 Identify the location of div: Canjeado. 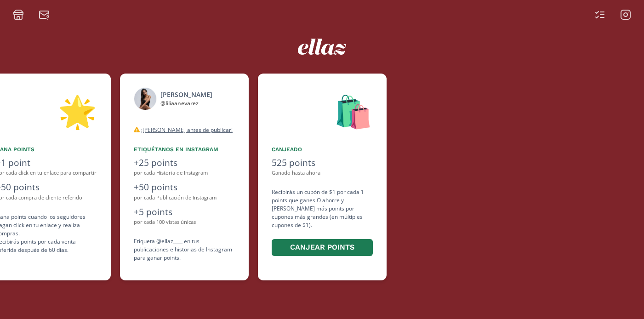
(322, 149).